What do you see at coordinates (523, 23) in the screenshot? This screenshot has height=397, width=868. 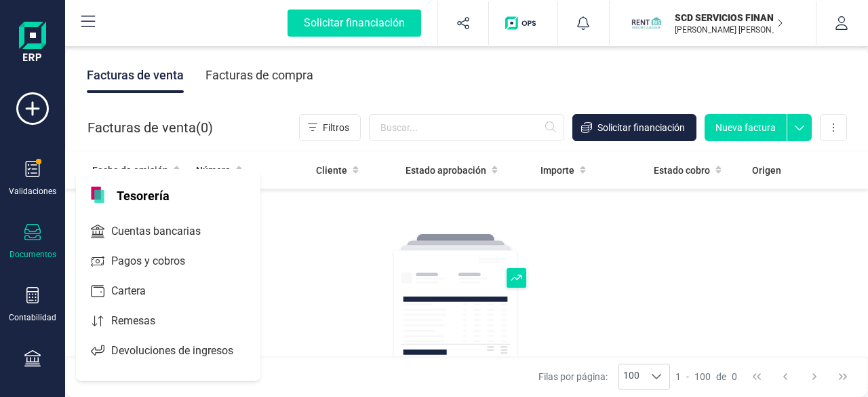 I see `button: Logo de OPS` at bounding box center [523, 23].